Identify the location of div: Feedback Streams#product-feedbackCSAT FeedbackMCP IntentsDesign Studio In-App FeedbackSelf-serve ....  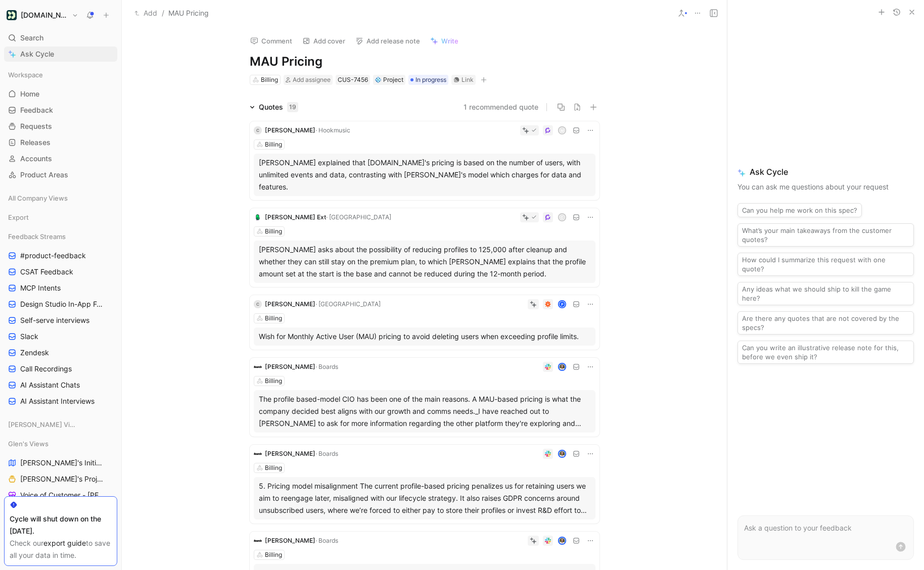
(60, 319).